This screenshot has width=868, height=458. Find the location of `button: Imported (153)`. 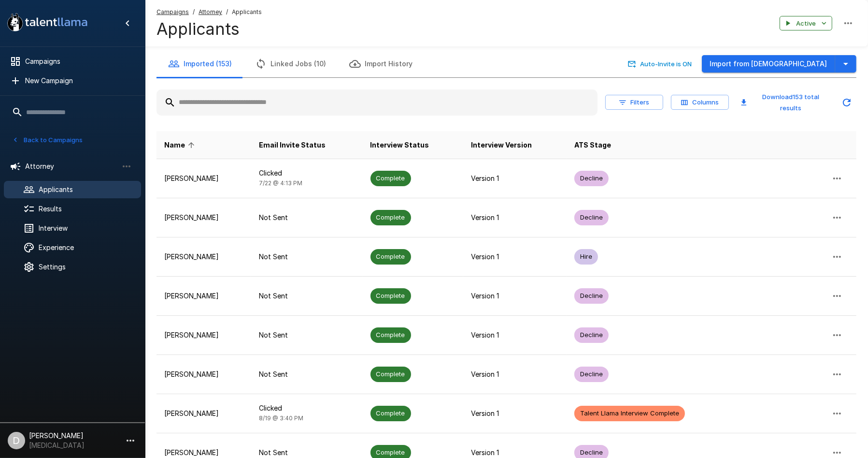

button: Imported (153) is located at coordinates (200, 64).